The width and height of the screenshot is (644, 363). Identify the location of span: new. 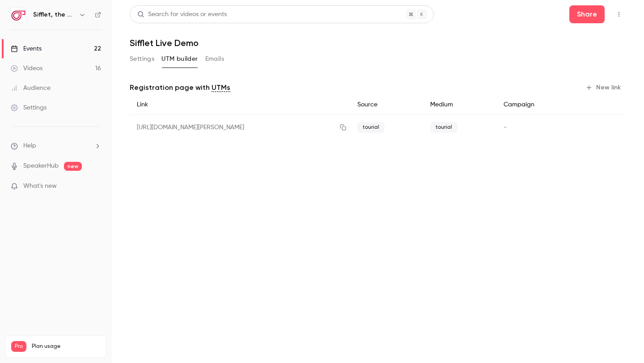
(73, 166).